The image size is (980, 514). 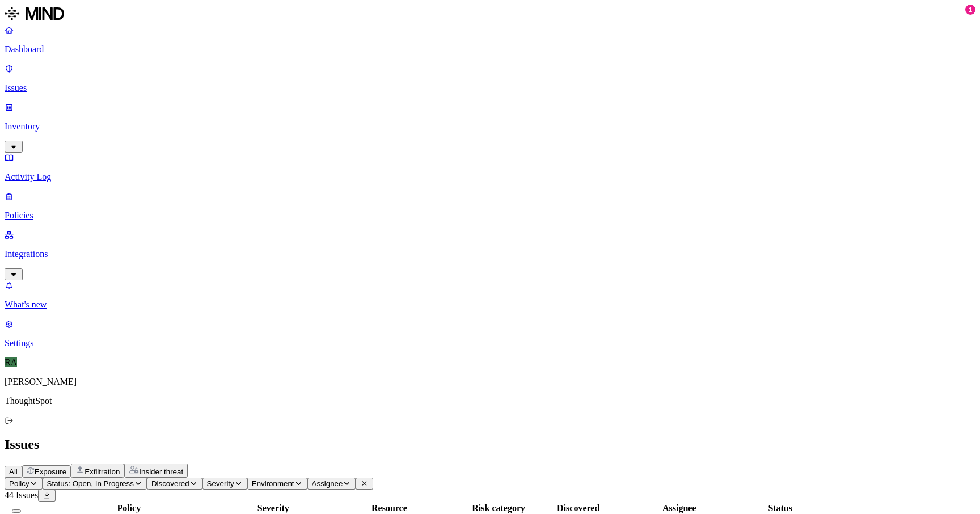 I want to click on a: Activity Log, so click(x=490, y=168).